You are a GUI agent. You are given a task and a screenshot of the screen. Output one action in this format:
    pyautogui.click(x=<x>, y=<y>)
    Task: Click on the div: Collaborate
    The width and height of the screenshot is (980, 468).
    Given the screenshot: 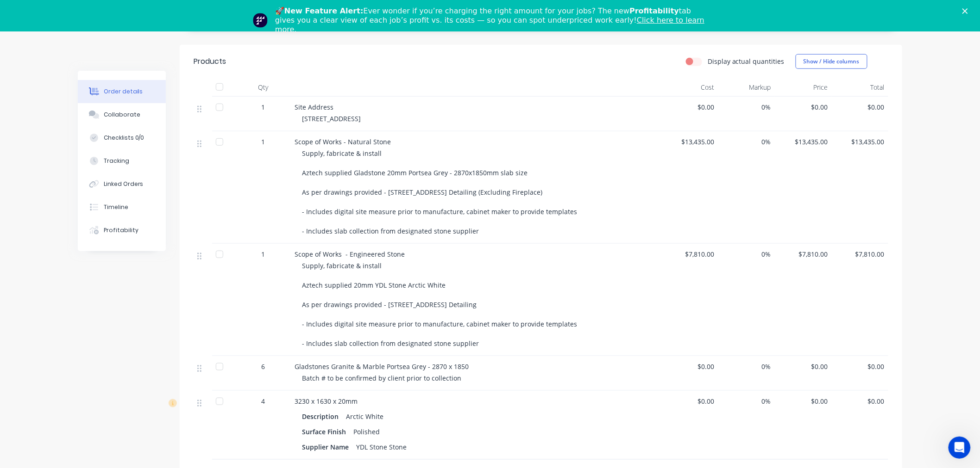 What is the action you would take?
    pyautogui.click(x=122, y=115)
    